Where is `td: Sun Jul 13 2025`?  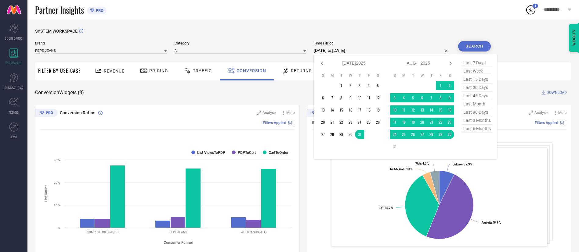
td: Sun Jul 13 2025 is located at coordinates (323, 110).